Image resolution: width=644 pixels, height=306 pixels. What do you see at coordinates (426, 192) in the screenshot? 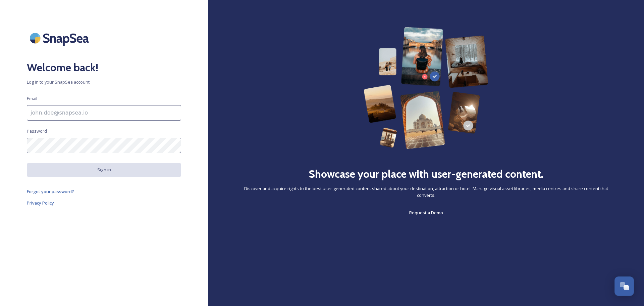
I see `span: Discover and acquire rights to the best user-generated content shared about your destination, att...` at bounding box center [426, 192].